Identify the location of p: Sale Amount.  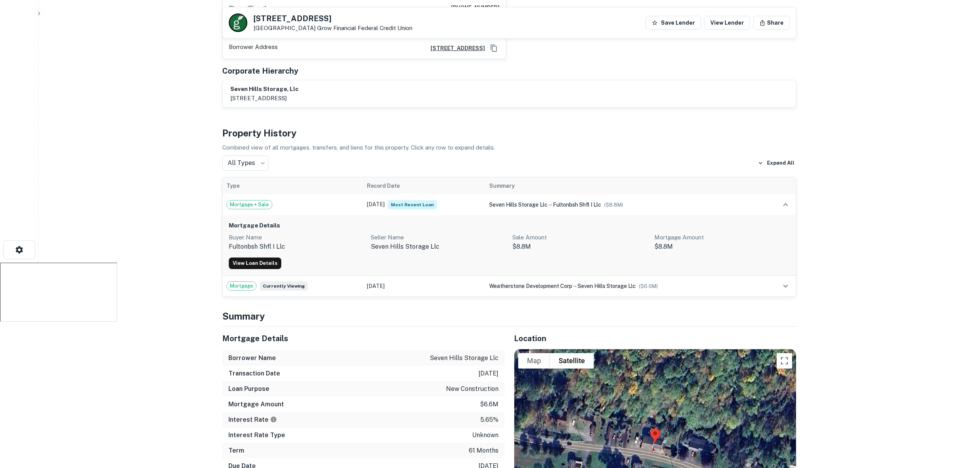
(580, 238).